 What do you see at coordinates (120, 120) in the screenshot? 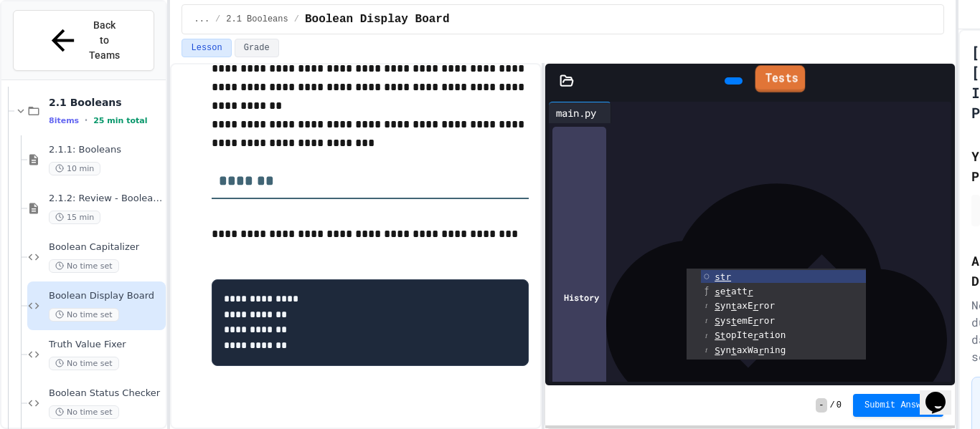
I see `span: 25 min total` at bounding box center [120, 120].